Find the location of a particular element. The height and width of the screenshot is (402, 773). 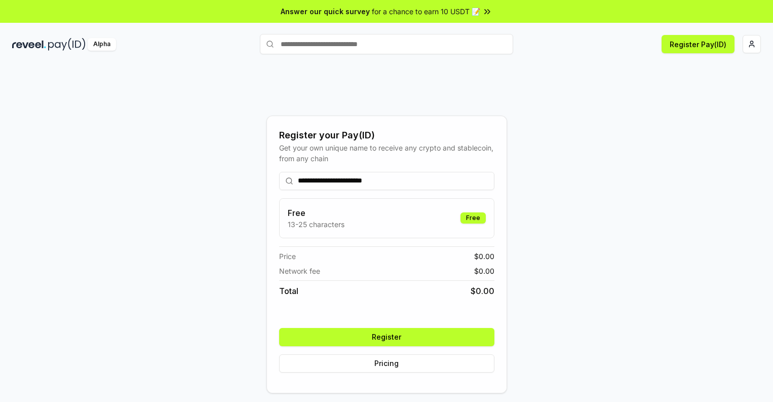

p: 13-25 characters is located at coordinates (316, 224).